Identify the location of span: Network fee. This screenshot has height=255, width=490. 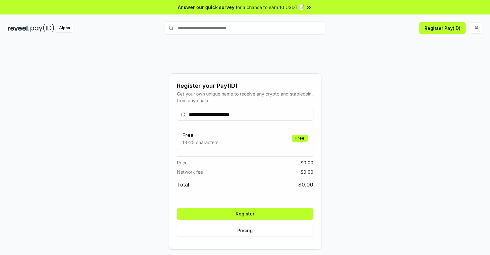
(190, 171).